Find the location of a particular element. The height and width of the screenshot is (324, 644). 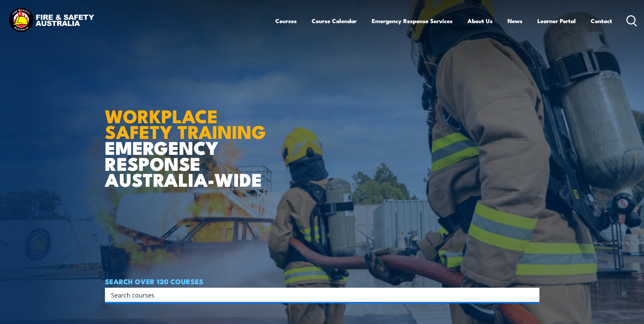

input: Search input is located at coordinates (318, 295).